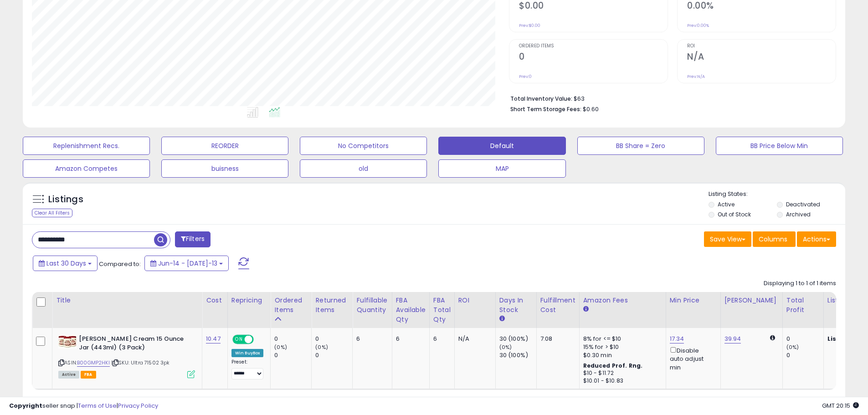  Describe the element at coordinates (138, 406) in the screenshot. I see `a: Privacy Policy` at that location.